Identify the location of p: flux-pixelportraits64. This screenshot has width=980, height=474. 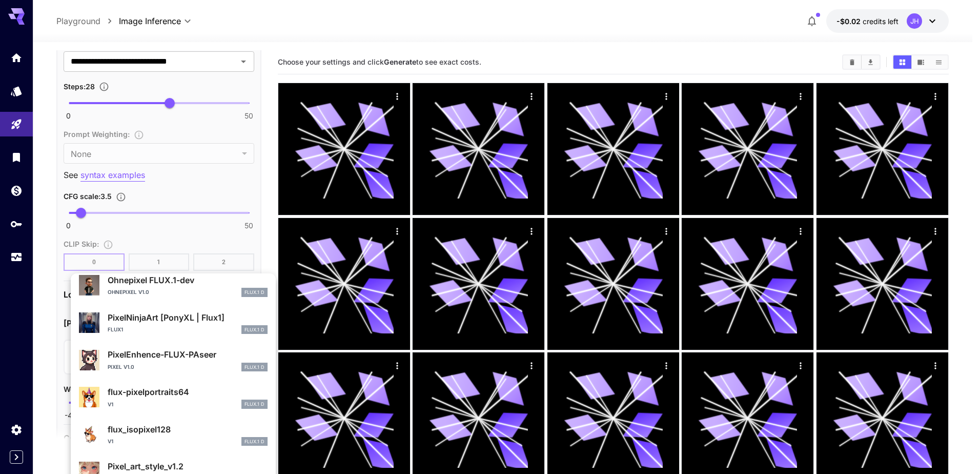
(187, 392).